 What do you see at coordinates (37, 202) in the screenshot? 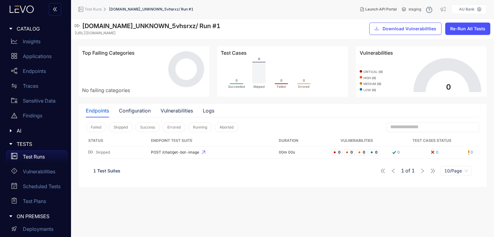
I see `a: Test Plans` at bounding box center [37, 202].